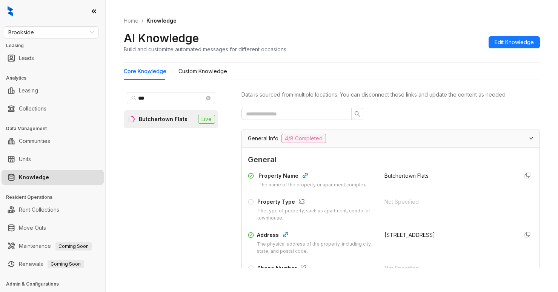  I want to click on div: Butchertown Flats, so click(163, 119).